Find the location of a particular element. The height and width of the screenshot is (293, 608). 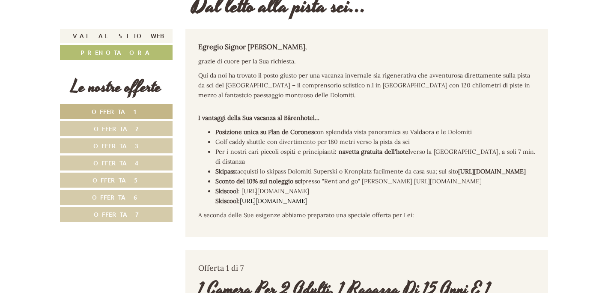

span: con splendida vista panoramica su Valdaora e le Dolomiti is located at coordinates (393, 132).